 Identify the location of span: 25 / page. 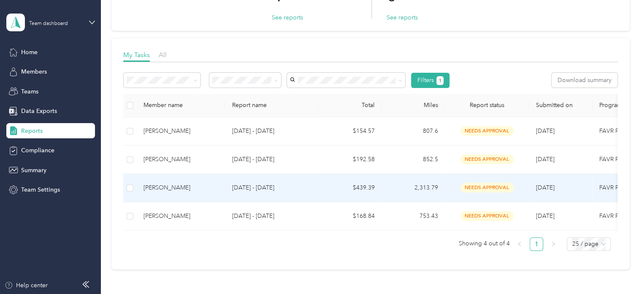
(589, 244).